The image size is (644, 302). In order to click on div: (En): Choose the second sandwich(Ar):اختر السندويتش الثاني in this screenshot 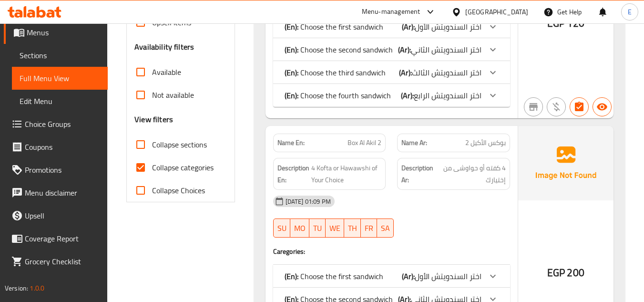, I will do `click(392, 49)`.